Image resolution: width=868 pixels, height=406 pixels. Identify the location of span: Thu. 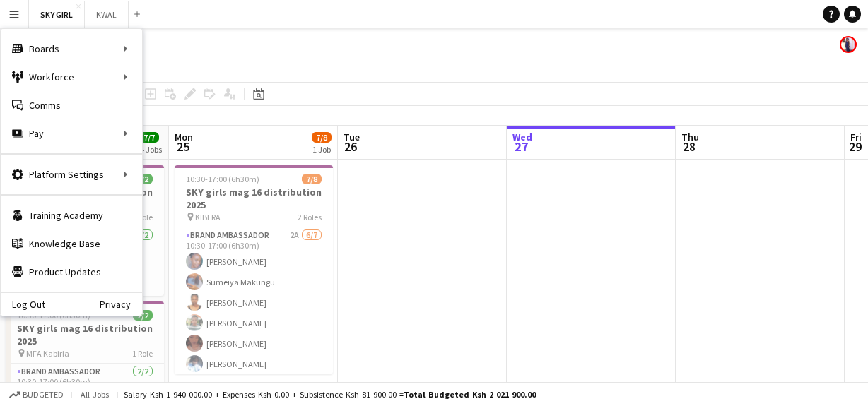
(690, 137).